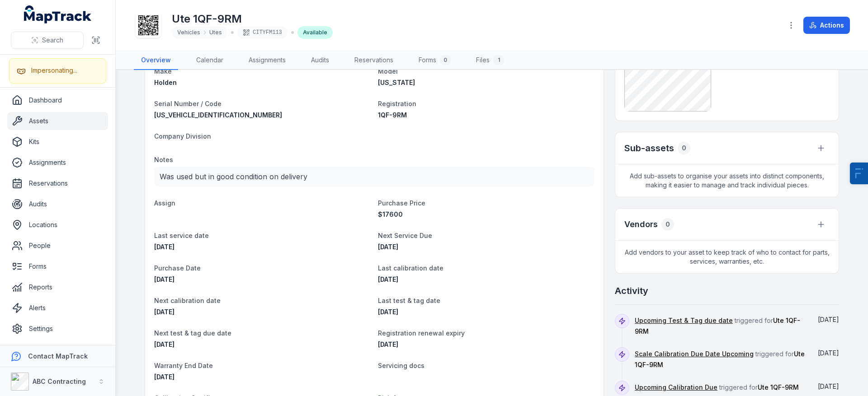  I want to click on span: Registration, so click(397, 103).